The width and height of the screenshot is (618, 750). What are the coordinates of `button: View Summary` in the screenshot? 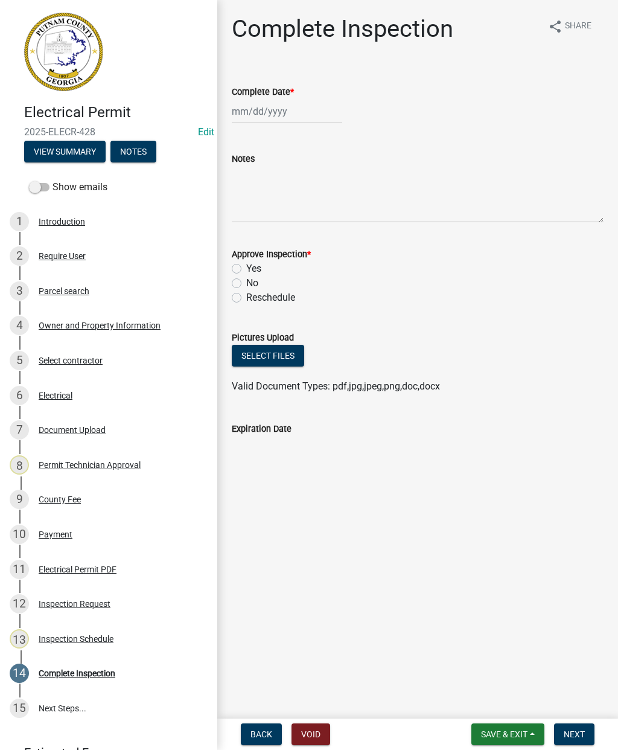 It's located at (65, 152).